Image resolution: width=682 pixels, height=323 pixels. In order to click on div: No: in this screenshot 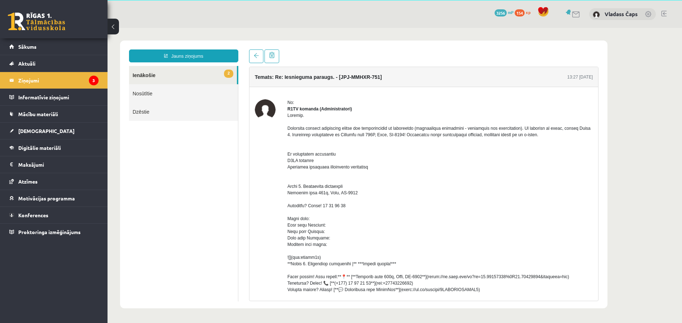, I will do `click(333, 75)`.